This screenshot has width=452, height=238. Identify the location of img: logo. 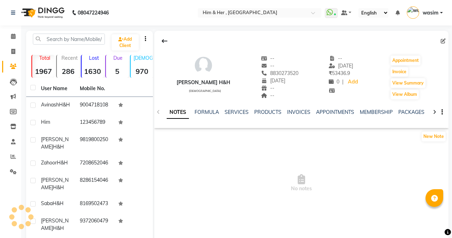
(42, 13).